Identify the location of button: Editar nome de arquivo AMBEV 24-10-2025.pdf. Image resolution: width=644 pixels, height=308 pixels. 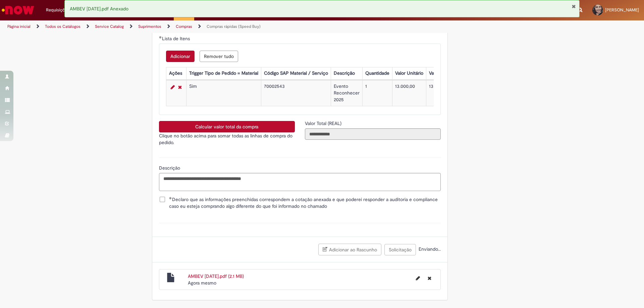
(418, 278).